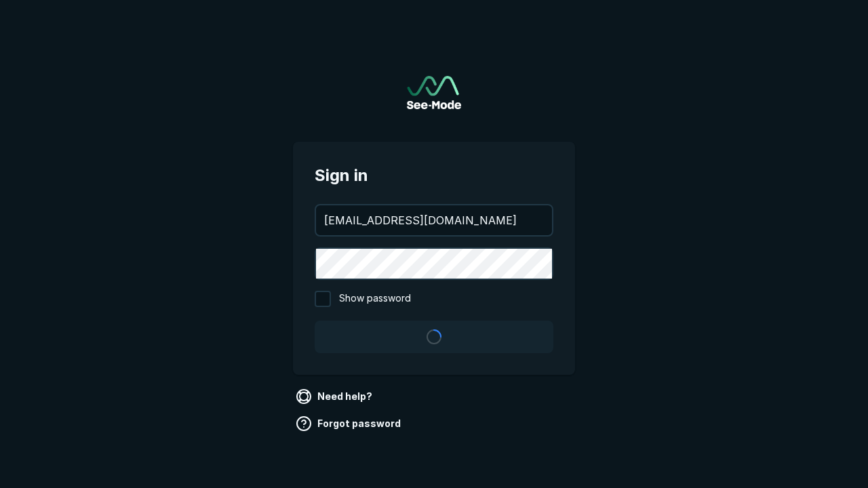  I want to click on a: Go to sign in, so click(434, 92).